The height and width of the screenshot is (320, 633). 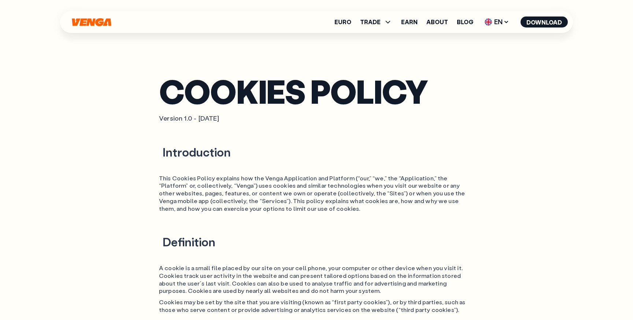 What do you see at coordinates (316, 279) in the screenshot?
I see `p: A cookie is a small file placed by our site on your cell phone, your computer or other device whe...` at bounding box center [316, 279].